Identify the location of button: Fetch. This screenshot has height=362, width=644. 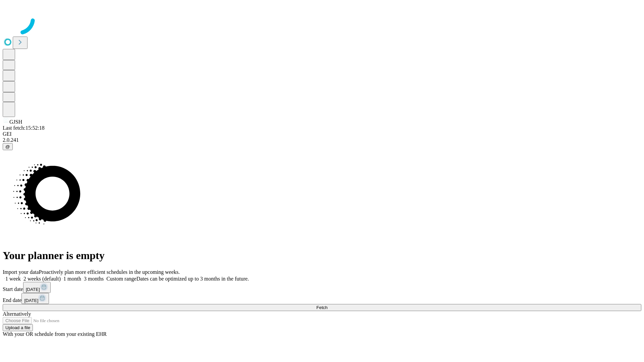
(322, 307).